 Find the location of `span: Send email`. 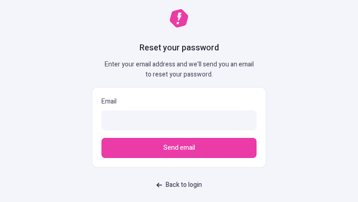

span: Send email is located at coordinates (179, 148).